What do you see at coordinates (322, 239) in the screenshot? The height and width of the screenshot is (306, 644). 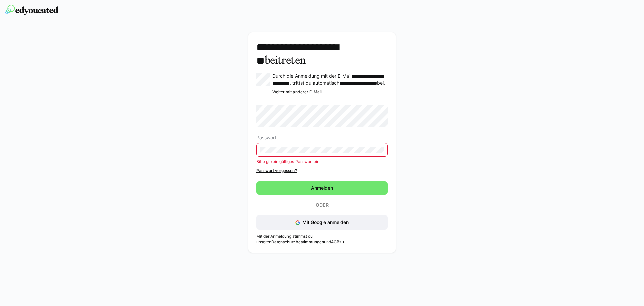 I see `p: Mit der Anmeldung stimmst du unseren und zu.` at bounding box center [322, 239].